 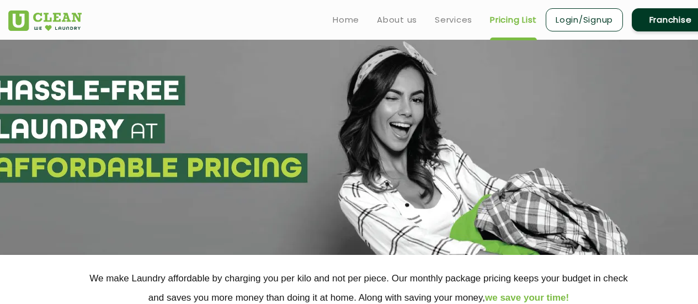 I want to click on img: UClean Laundry and Dry Cleaning, so click(x=45, y=20).